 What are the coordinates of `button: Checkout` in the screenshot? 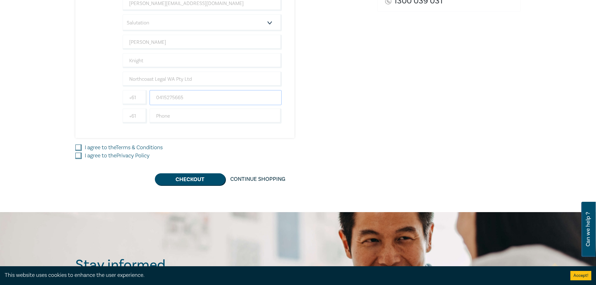 It's located at (190, 179).